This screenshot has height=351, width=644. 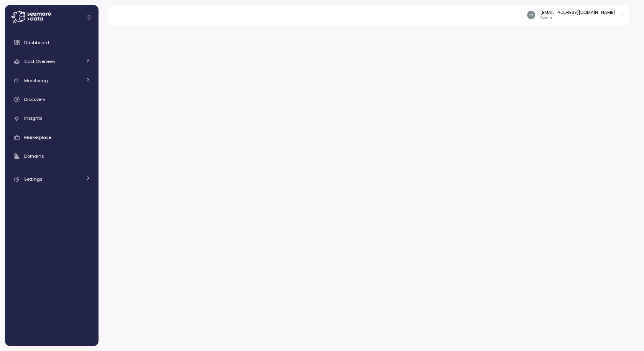 What do you see at coordinates (39, 62) in the screenshot?
I see `span: Cost Overview` at bounding box center [39, 62].